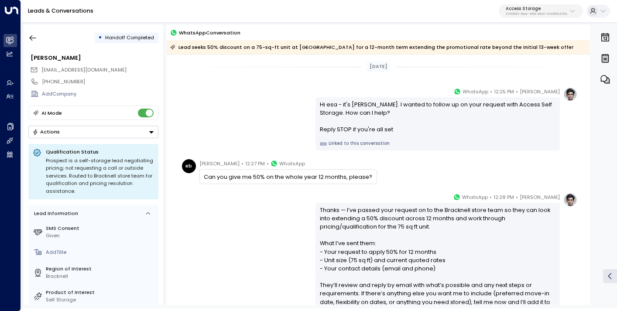 Image resolution: width=617 pixels, height=311 pixels. What do you see at coordinates (93, 132) in the screenshot?
I see `button: Actions` at bounding box center [93, 132].